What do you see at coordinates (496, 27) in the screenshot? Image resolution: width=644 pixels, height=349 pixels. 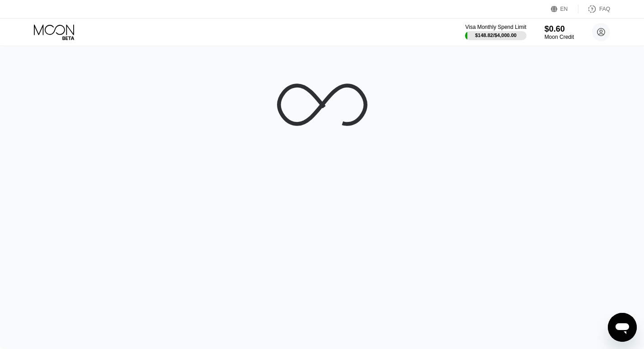 I see `div: Visa Monthly Spend Limit` at bounding box center [496, 27].